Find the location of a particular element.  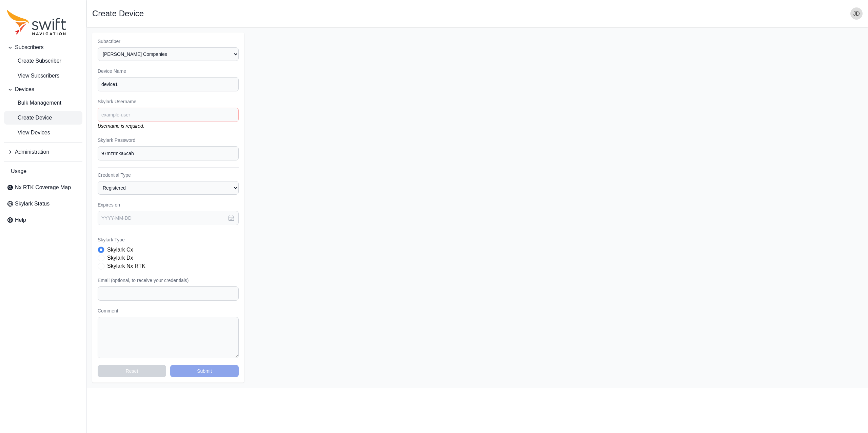

label: Subscriber is located at coordinates (168, 41).